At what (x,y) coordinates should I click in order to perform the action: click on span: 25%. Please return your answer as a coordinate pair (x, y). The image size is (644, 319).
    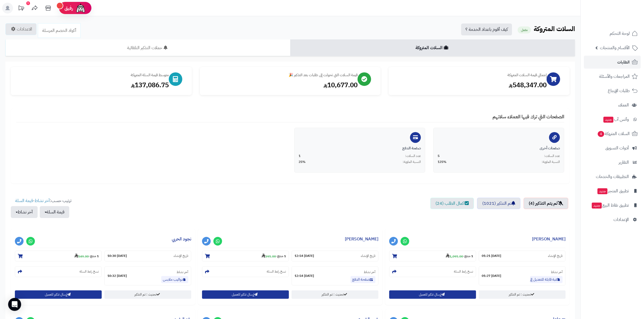
    Looking at the image, I should click on (302, 162).